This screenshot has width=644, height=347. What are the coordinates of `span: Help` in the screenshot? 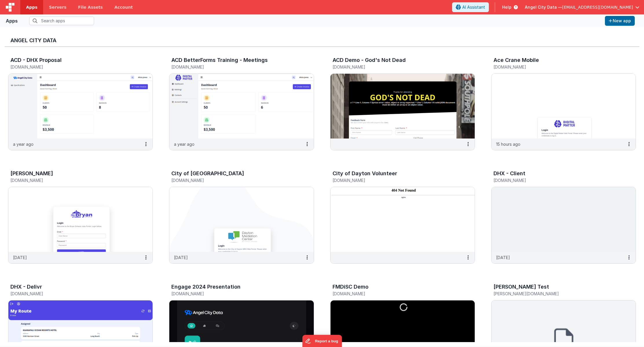 It's located at (506, 7).